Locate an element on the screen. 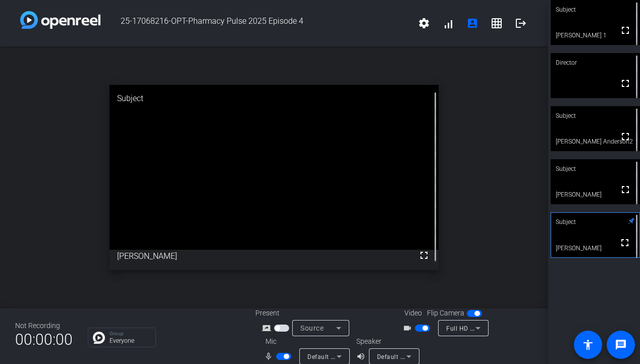 This screenshot has width=640, height=364. mat-icon: account_box is located at coordinates (473, 23).